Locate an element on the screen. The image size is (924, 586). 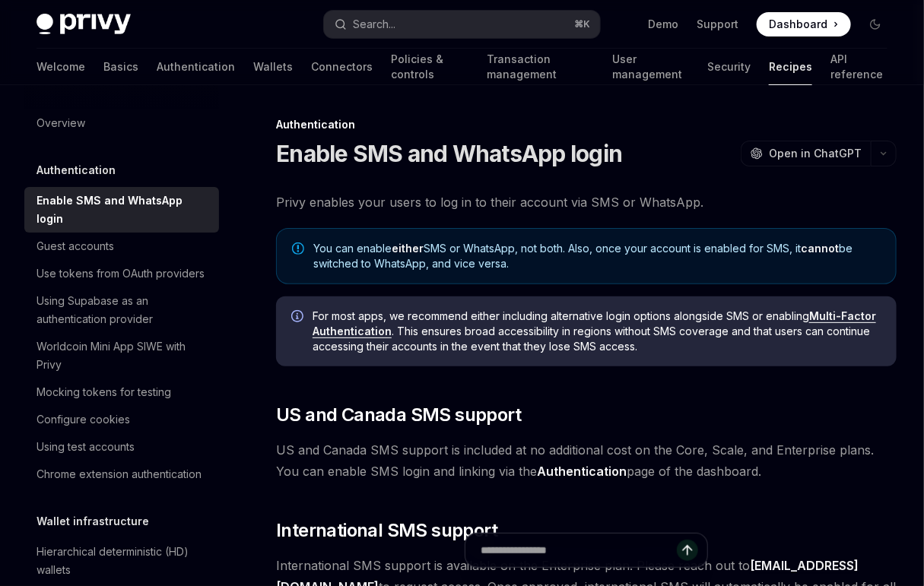
button: Send message is located at coordinates (688, 550).